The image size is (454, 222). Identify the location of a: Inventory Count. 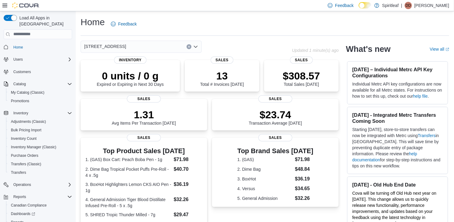
(24, 138).